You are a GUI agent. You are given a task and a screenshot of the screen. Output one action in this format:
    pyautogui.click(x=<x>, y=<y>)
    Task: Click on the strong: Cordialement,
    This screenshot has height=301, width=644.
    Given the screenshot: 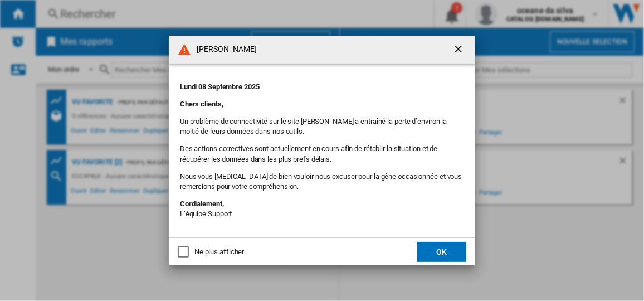 What is the action you would take?
    pyautogui.click(x=202, y=203)
    